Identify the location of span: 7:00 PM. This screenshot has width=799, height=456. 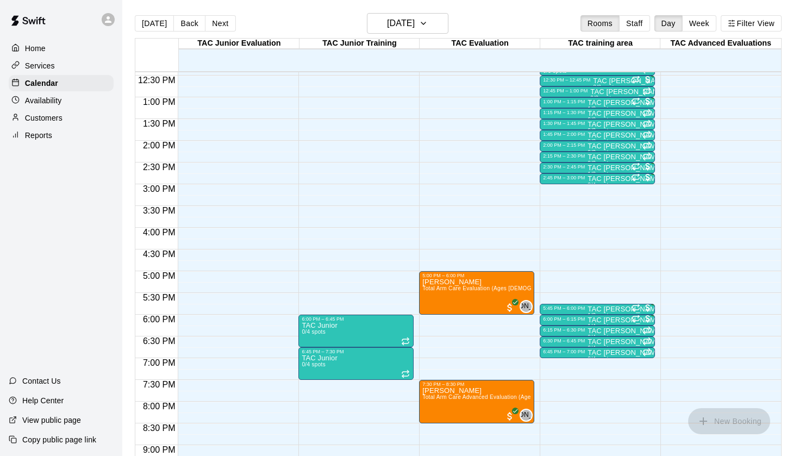
(159, 363).